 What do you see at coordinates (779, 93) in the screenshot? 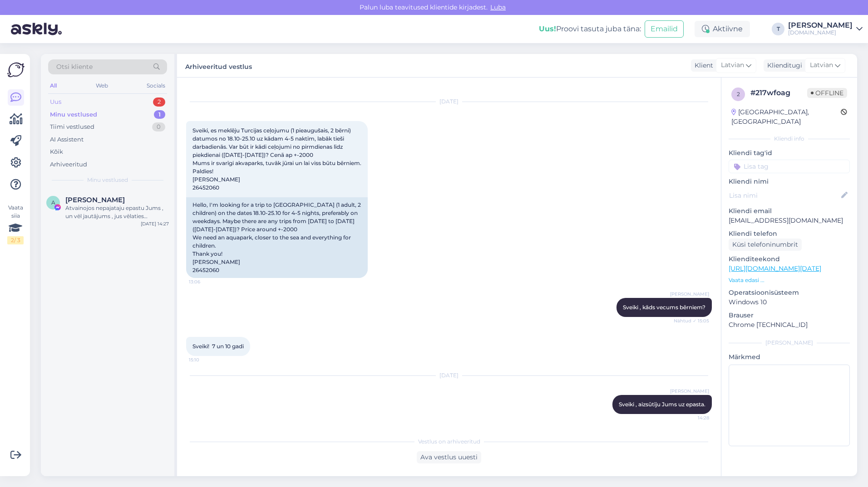
I see `div: # 217wfoag` at bounding box center [779, 93].